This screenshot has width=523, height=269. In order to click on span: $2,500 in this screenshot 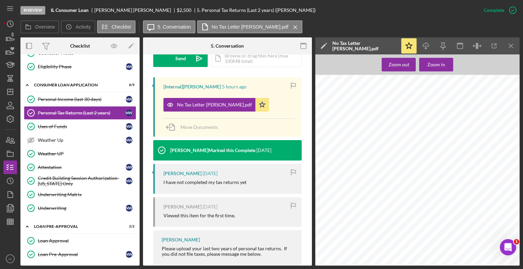, I will do `click(184, 10)`.